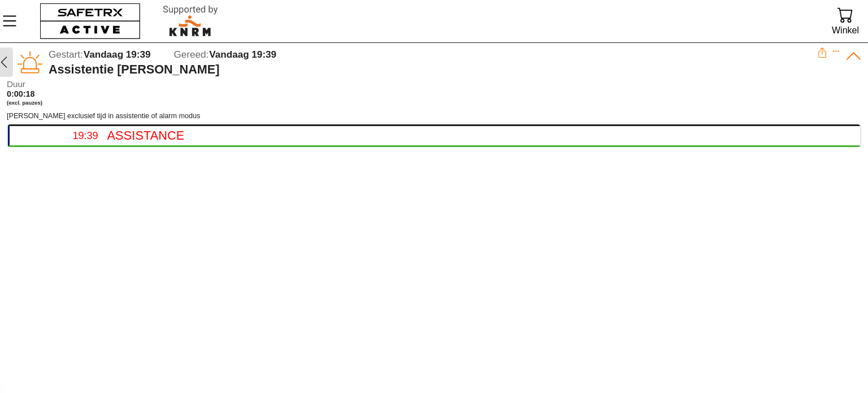 The width and height of the screenshot is (868, 393). What do you see at coordinates (66, 54) in the screenshot?
I see `span: Gestart:` at bounding box center [66, 54].